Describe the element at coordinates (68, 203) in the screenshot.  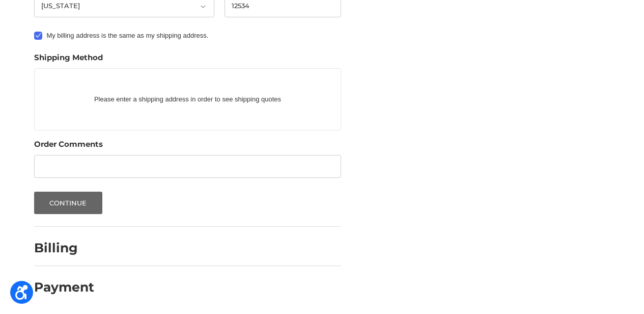
I see `button: Continue` at that location.